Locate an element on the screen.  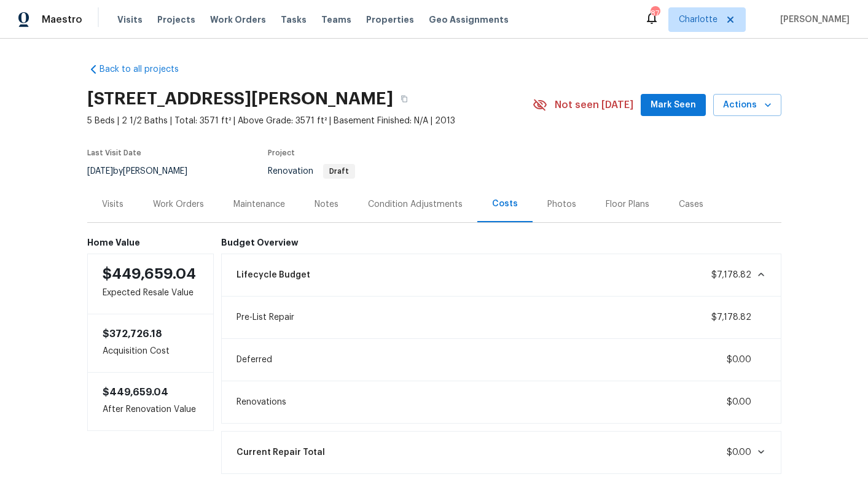
button: Mark Seen is located at coordinates (673, 105).